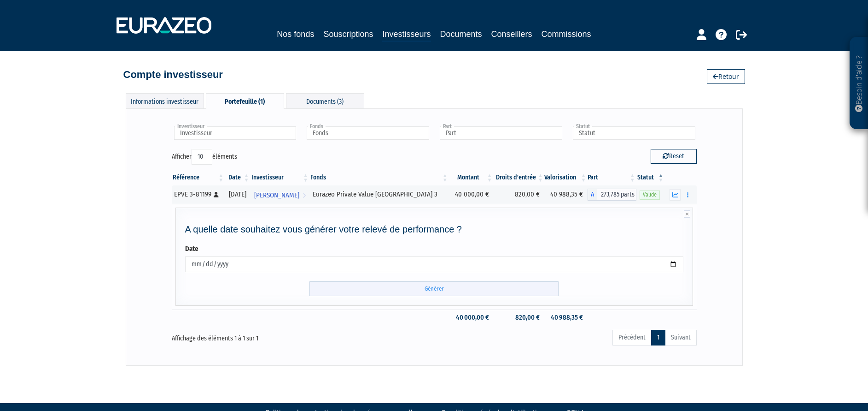  What do you see at coordinates (674, 156) in the screenshot?
I see `button: Reset` at bounding box center [674, 156].